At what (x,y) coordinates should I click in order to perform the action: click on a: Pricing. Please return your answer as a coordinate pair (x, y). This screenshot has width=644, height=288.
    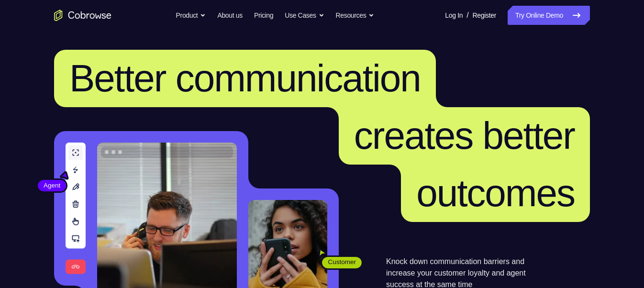
    Looking at the image, I should click on (263, 16).